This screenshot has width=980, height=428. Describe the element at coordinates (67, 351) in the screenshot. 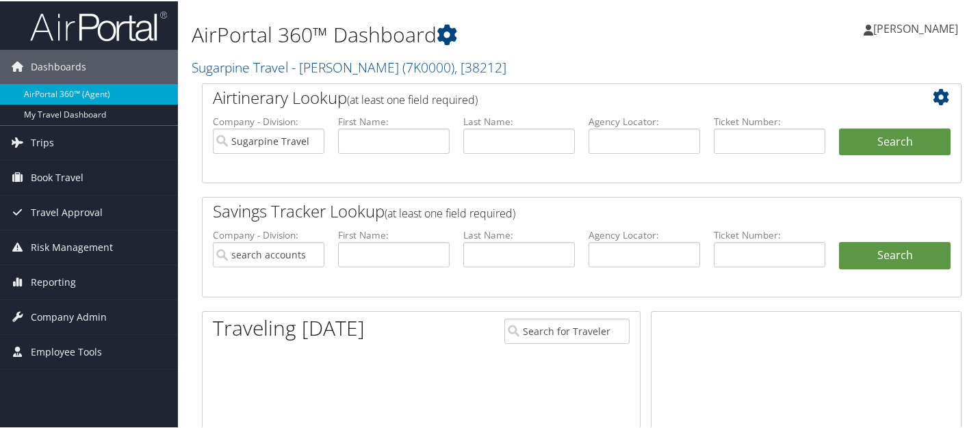

I see `span: Employee Tools` at that location.